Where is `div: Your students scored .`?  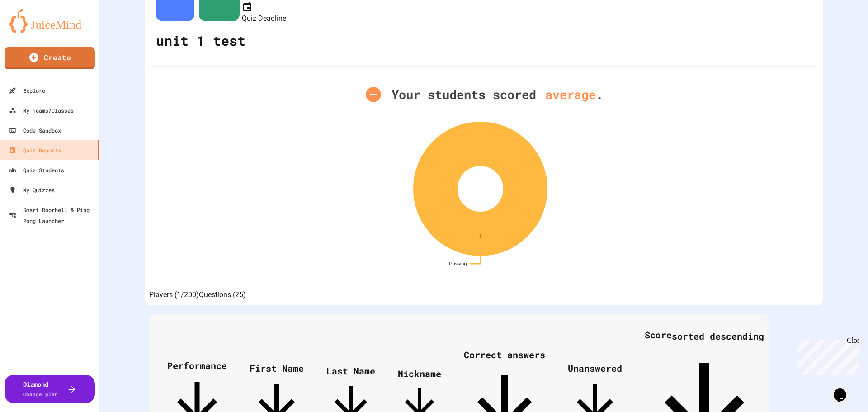 div: Your students scored . is located at coordinates (484, 95).